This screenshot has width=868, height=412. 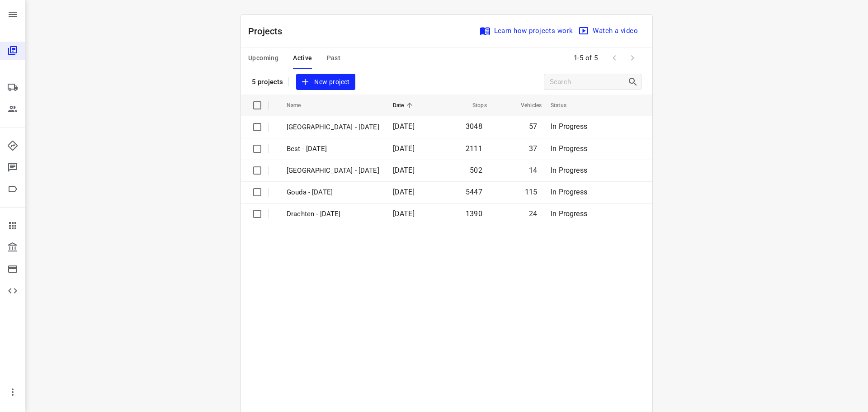 I want to click on span: Vehicles, so click(x=525, y=105).